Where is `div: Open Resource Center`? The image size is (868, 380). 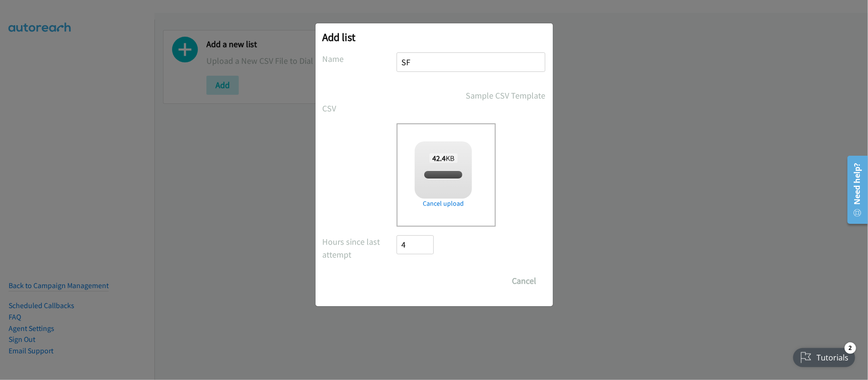 div: Open Resource Center is located at coordinates (17, 37).